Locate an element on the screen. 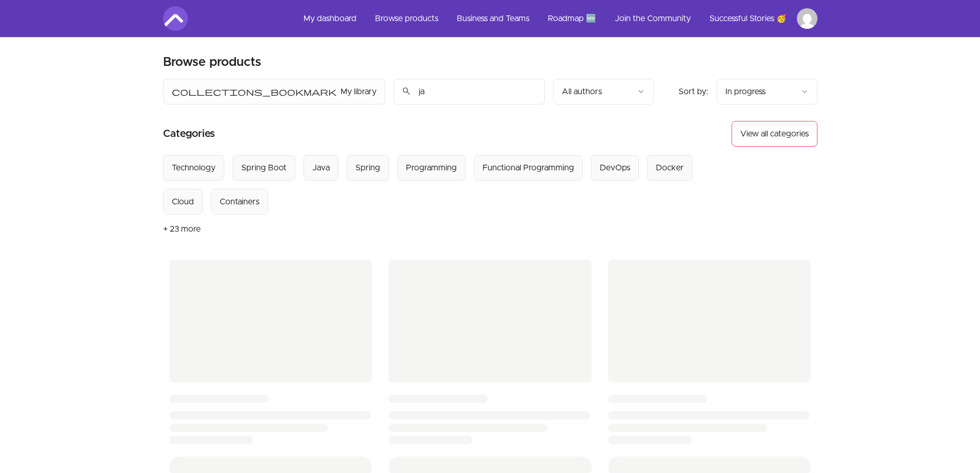 This screenshot has width=980, height=473. span: collections_bookmark is located at coordinates (254, 91).